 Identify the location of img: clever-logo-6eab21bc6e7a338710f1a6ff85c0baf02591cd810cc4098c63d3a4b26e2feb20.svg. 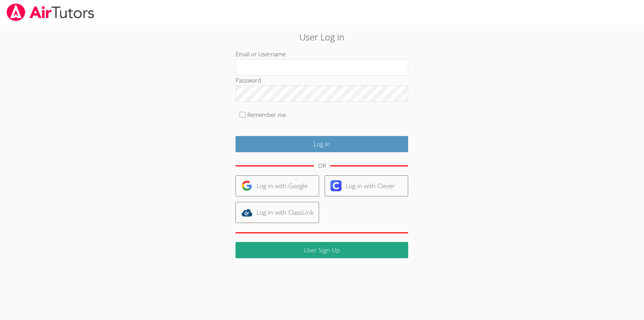
(336, 185).